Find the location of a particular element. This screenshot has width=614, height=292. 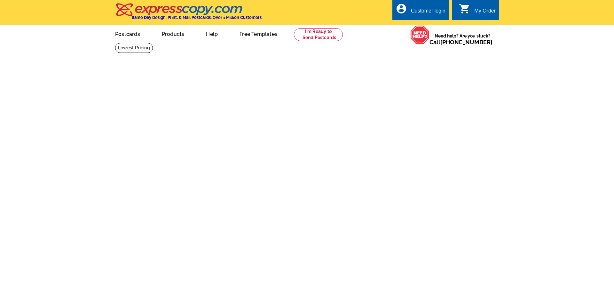

a: Help is located at coordinates (212, 33).